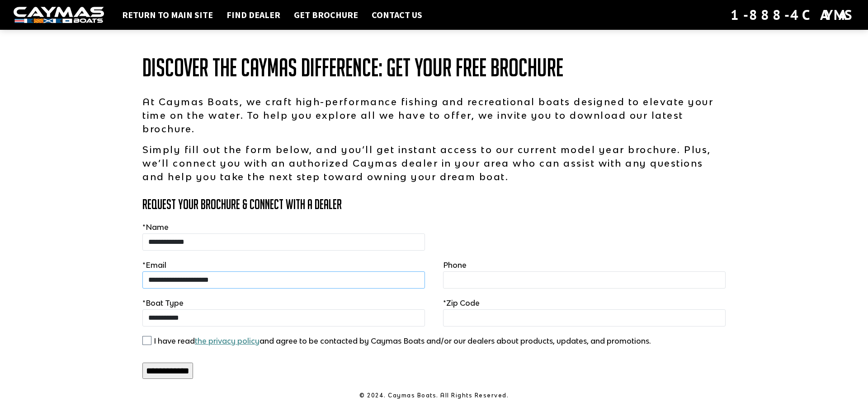  What do you see at coordinates (326, 15) in the screenshot?
I see `a: Get Brochure` at bounding box center [326, 15].